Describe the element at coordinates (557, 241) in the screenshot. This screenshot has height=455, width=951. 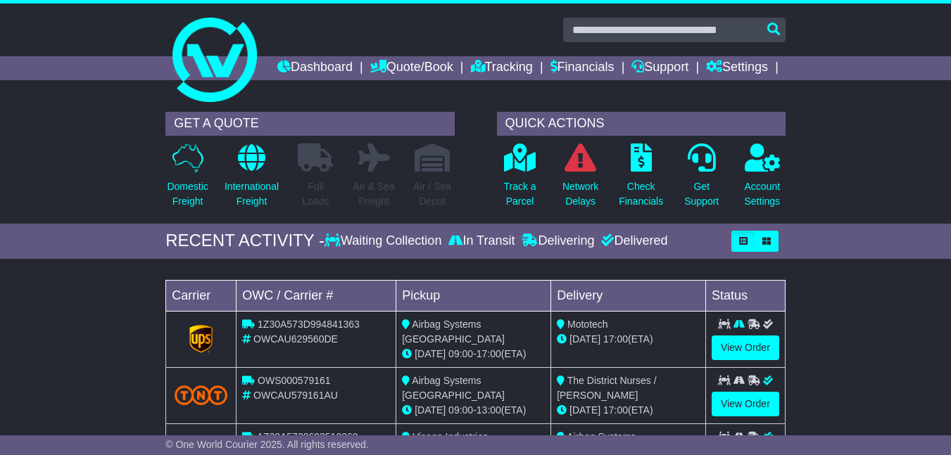
I see `div: Delivering` at that location.